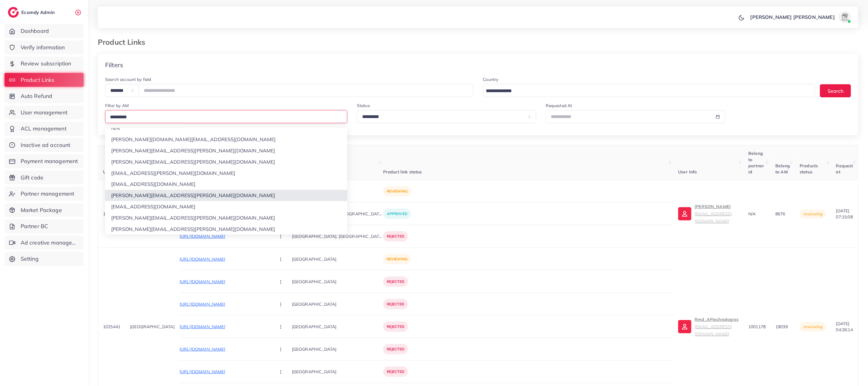  Describe the element at coordinates (44, 161) in the screenshot. I see `a: Payment management` at that location.